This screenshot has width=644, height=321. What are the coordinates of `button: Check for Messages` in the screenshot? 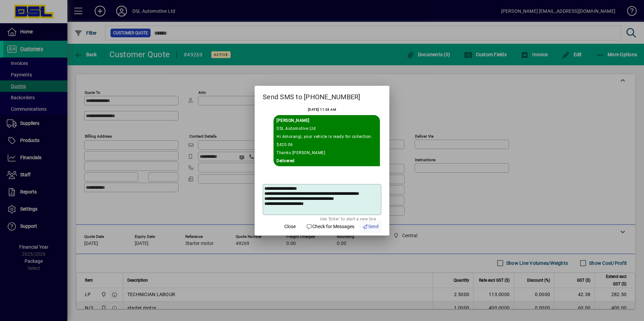 It's located at (330, 227).